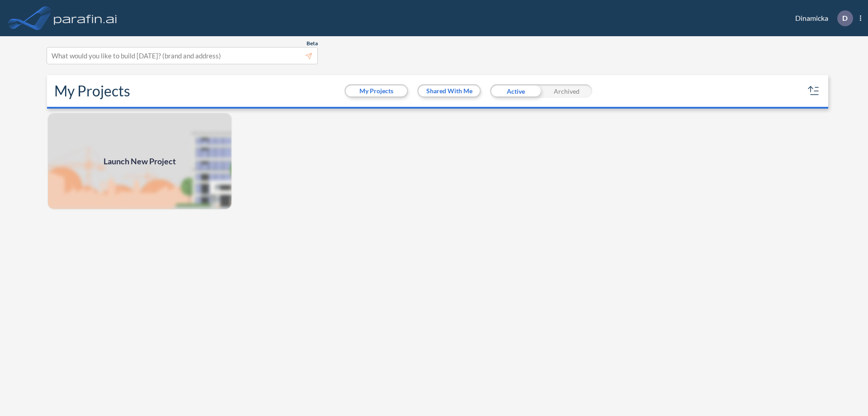  Describe the element at coordinates (376, 91) in the screenshot. I see `button: My Projects` at that location.